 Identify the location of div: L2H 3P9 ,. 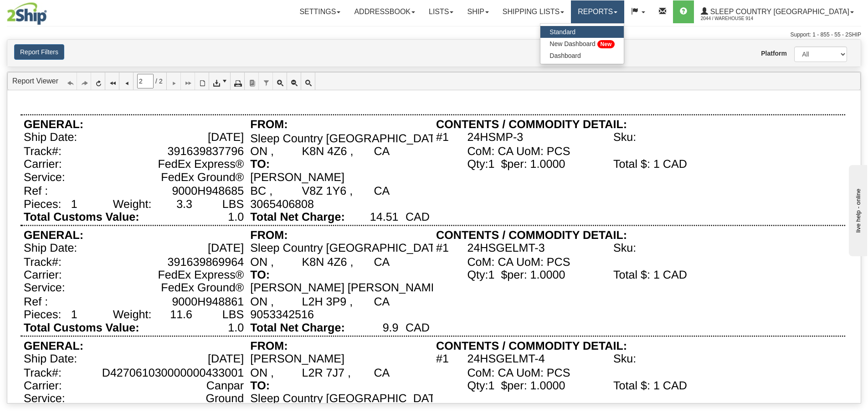
(327, 302).